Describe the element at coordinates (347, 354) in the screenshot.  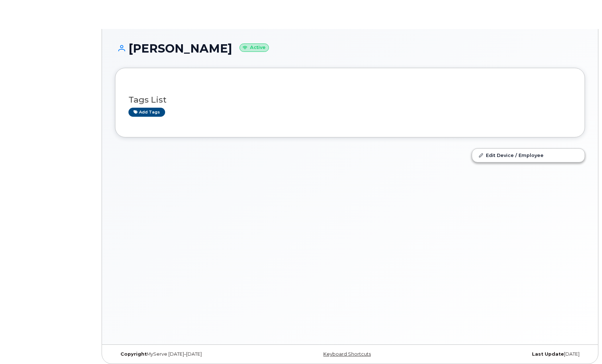
I see `a: Keyboard Shortcuts` at that location.